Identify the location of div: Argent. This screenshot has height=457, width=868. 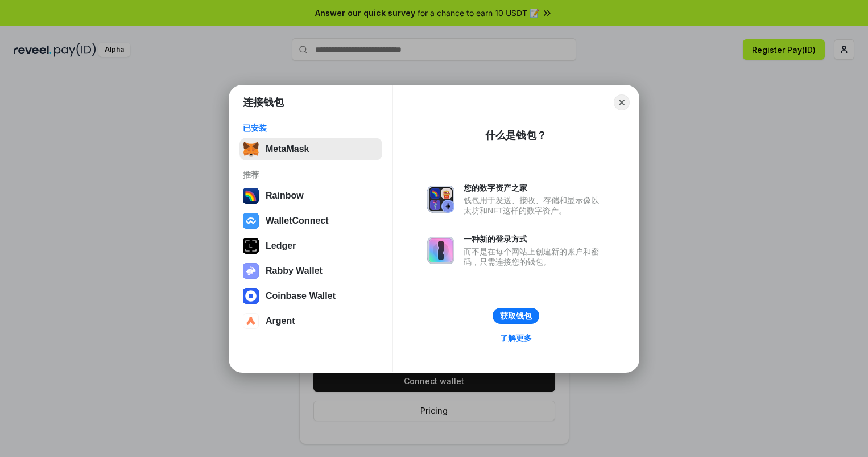
(280, 321).